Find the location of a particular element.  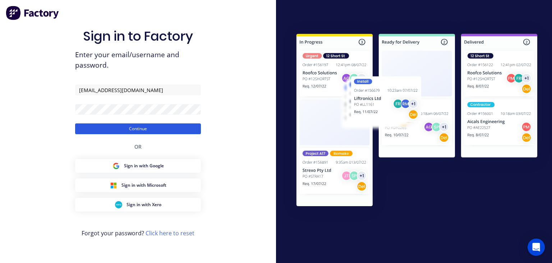

span: Sign in with Xero is located at coordinates (144, 204).